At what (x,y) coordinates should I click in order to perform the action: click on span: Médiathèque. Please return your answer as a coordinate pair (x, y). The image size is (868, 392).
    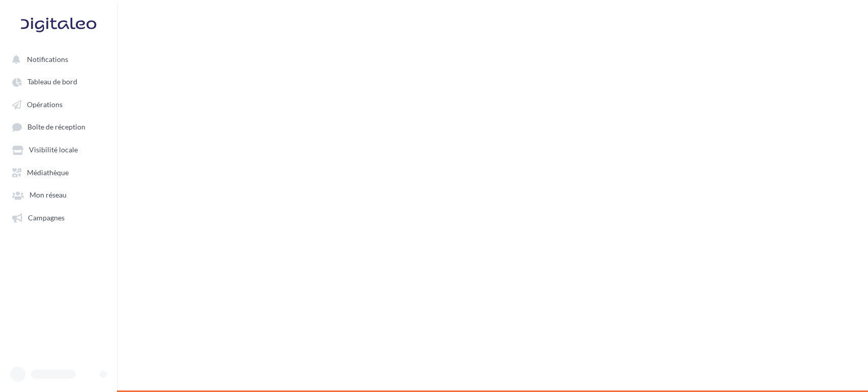
    Looking at the image, I should click on (48, 172).